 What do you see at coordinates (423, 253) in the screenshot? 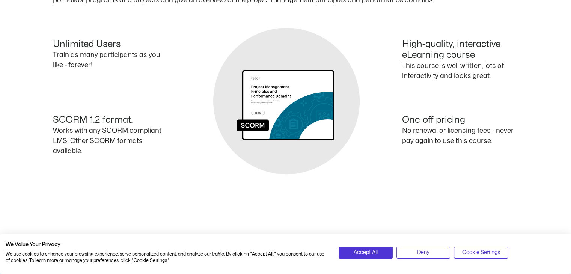
I see `button: Deny all cookies` at bounding box center [423, 253].